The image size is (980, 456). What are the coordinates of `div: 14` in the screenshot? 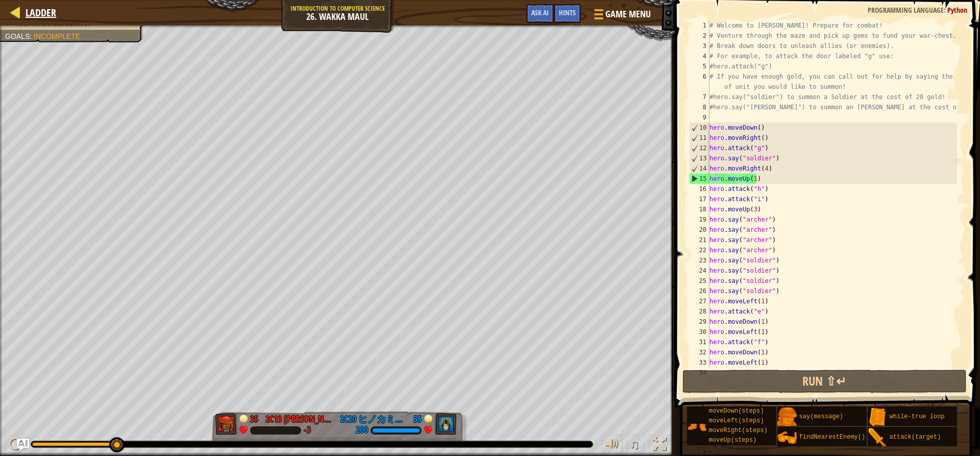 It's located at (699, 168).